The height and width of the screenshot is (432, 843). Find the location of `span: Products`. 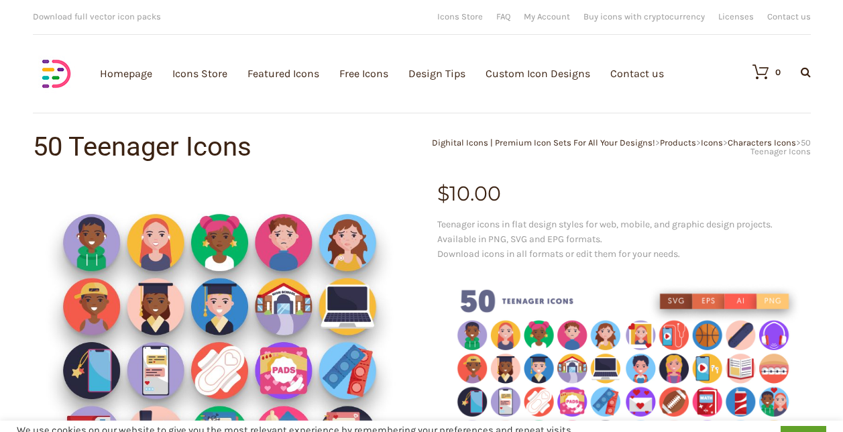

span: Products is located at coordinates (678, 142).